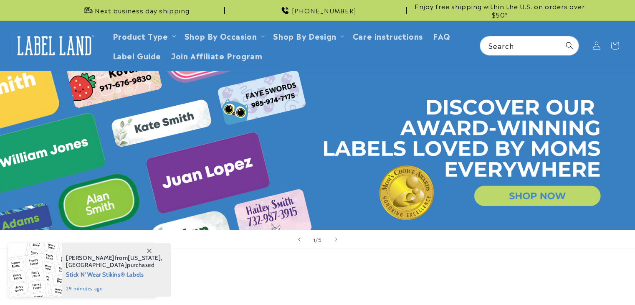  I want to click on button: Next slide, so click(336, 239).